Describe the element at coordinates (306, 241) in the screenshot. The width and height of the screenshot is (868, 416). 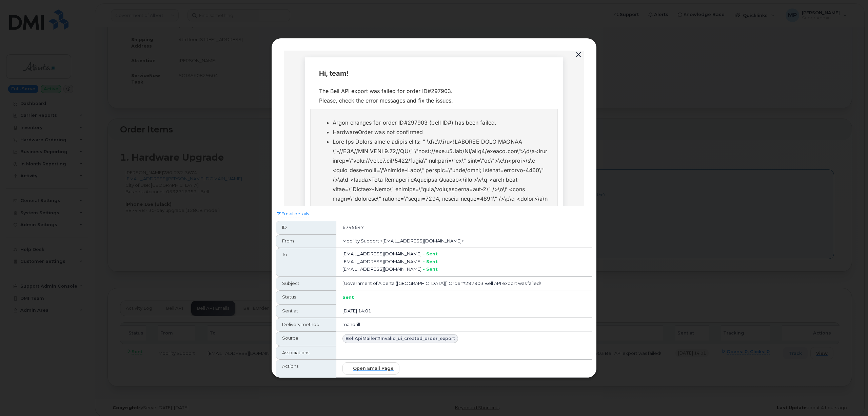
I see `th: From` at that location.